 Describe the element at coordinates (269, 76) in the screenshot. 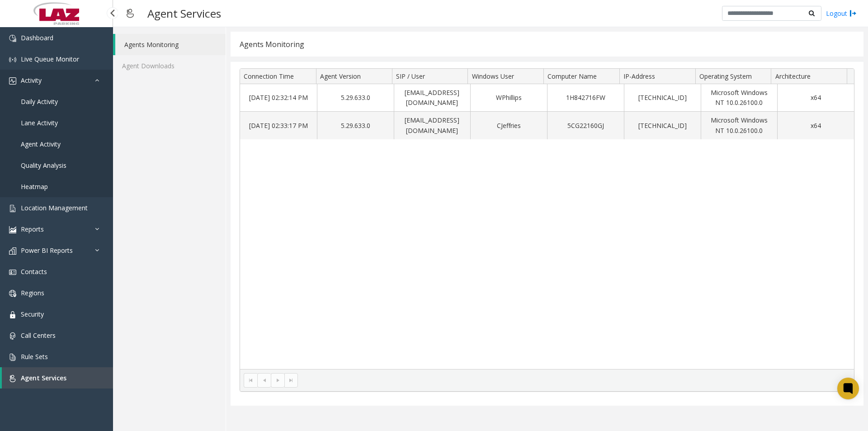

I see `span: Connection Time` at that location.